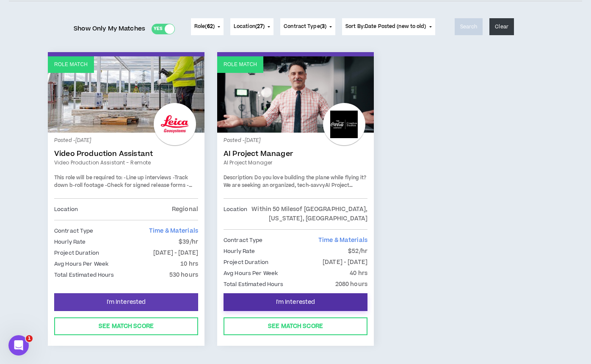  Describe the element at coordinates (185, 209) in the screenshot. I see `p: Regional` at that location.